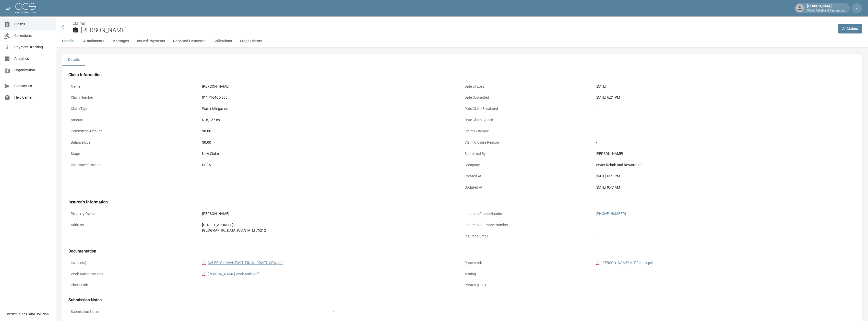 The width and height of the screenshot is (868, 321). What do you see at coordinates (528, 263) in the screenshot?
I see `p: Paperwork` at bounding box center [528, 263].